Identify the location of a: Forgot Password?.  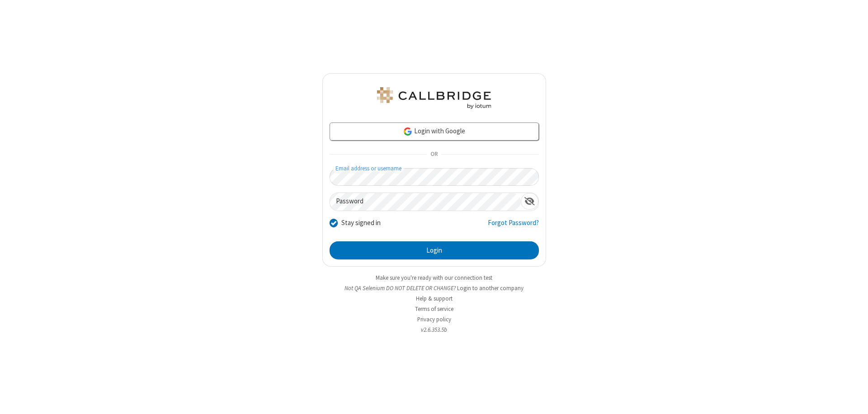
(513, 226).